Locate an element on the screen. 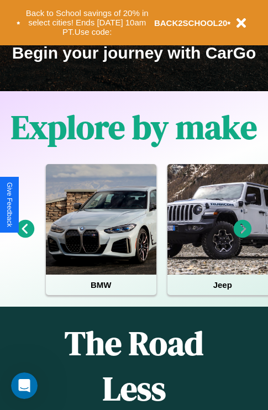 Image resolution: width=268 pixels, height=410 pixels. h1: Explore by make is located at coordinates (134, 127).